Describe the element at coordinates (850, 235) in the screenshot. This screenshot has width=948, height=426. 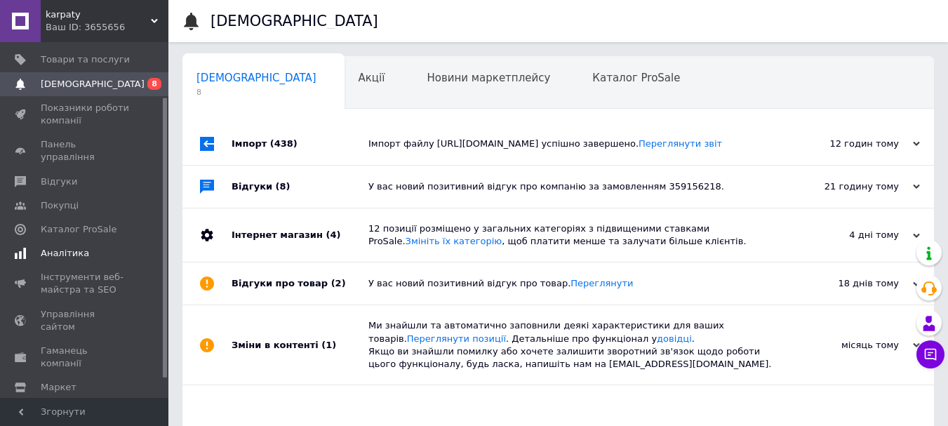
I see `div: 4 дні тому` at that location.